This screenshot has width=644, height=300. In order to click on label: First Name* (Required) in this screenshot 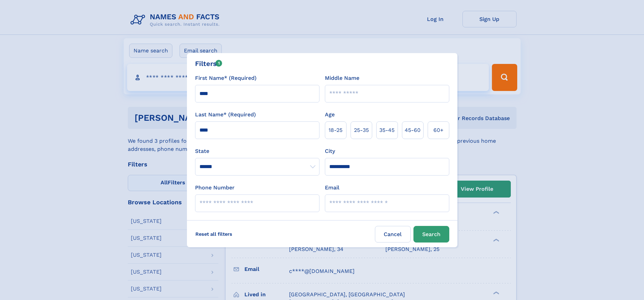, I will do `click(226, 78)`.